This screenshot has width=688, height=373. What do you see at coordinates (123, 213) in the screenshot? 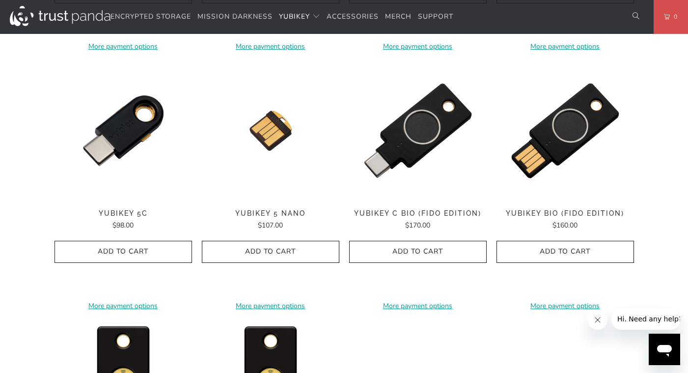
I see `span: YubiKey 5C` at bounding box center [123, 213].